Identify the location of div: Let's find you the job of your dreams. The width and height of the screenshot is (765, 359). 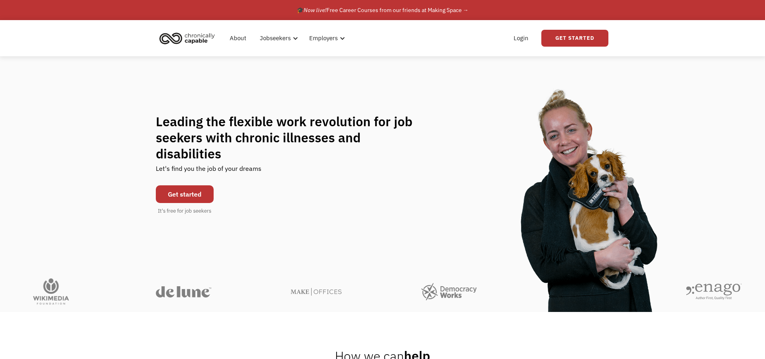
(208, 171).